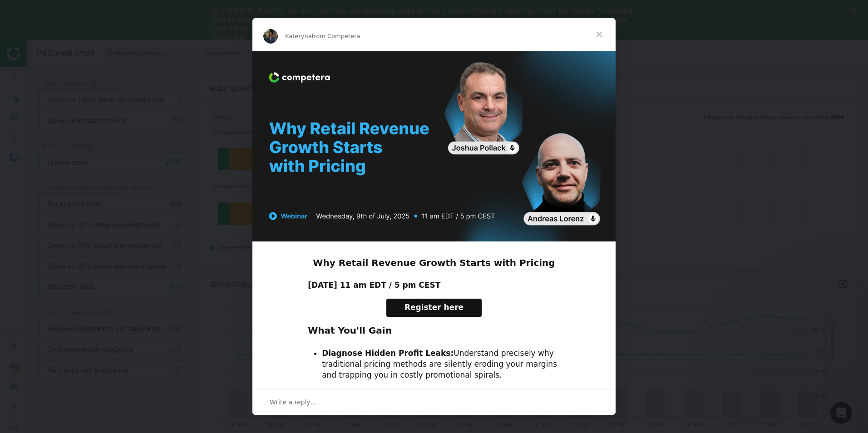 This screenshot has width=868, height=433. Describe the element at coordinates (388, 353) in the screenshot. I see `b: Diagnose Hidden Profit Leaks:` at that location.